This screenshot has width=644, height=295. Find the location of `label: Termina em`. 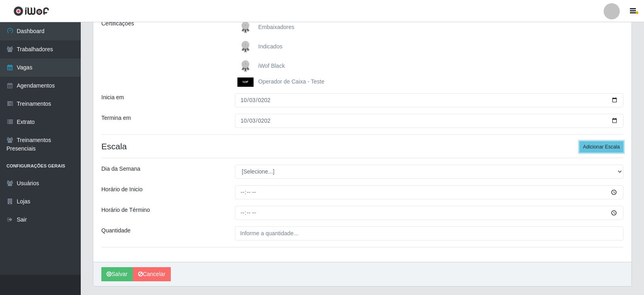

label: Termina em is located at coordinates (116, 118).